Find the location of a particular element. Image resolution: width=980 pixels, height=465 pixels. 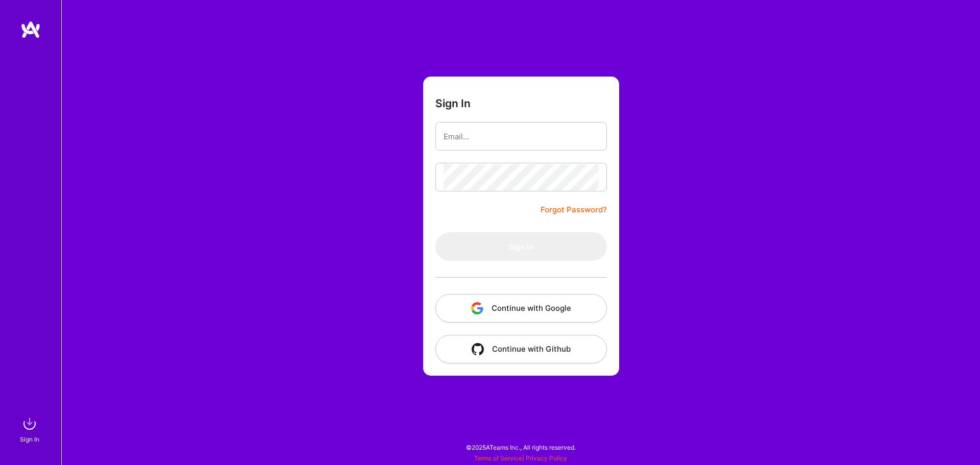

a: Terms of Service is located at coordinates (498, 458).